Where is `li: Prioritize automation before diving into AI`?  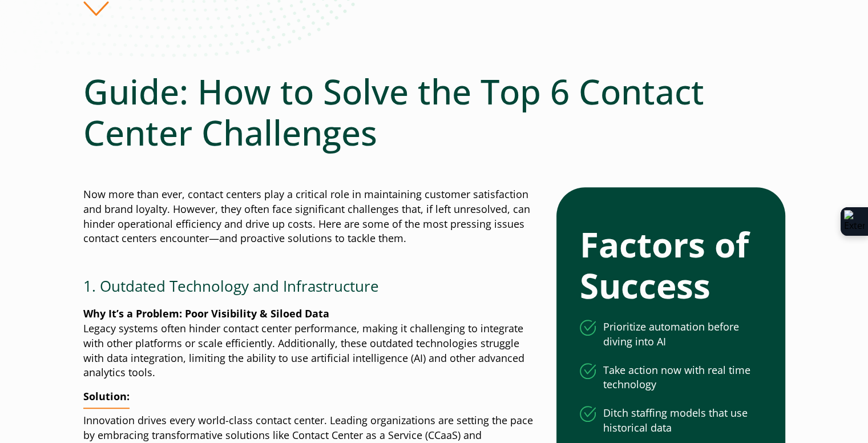 li: Prioritize automation before diving into AI is located at coordinates (671, 335).